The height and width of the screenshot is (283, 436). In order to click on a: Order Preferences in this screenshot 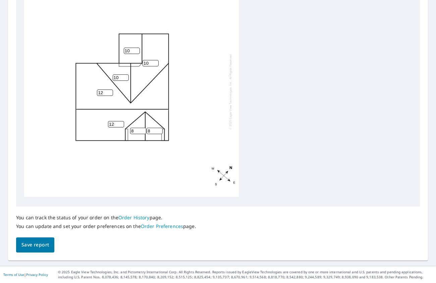, I will do `click(162, 226)`.